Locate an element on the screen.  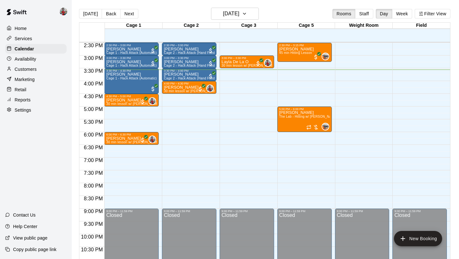
span: 45 min Hitting Lesson is located at coordinates (295, 53).